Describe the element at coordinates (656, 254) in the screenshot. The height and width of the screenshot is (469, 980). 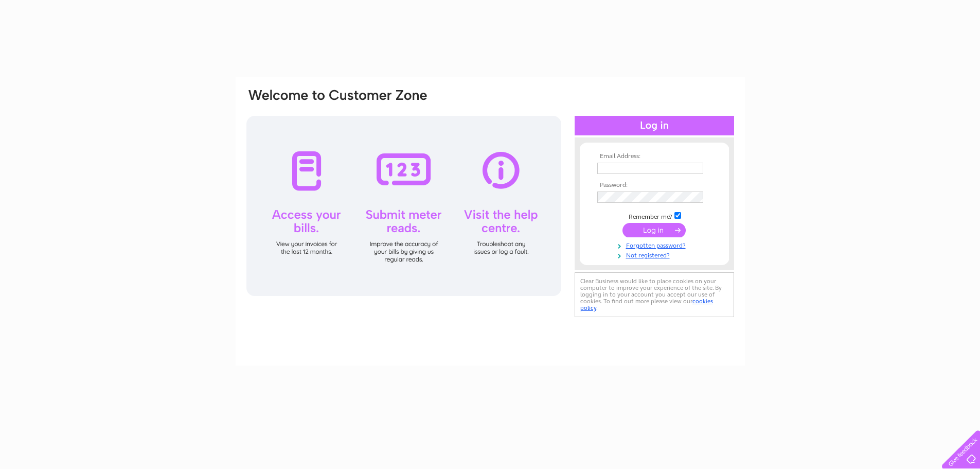
I see `a: Not registered?` at that location.